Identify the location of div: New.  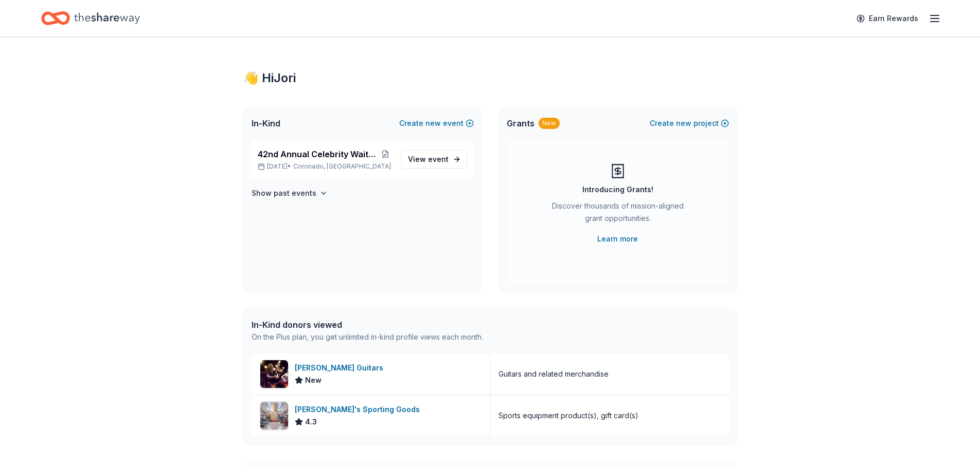
(549, 123).